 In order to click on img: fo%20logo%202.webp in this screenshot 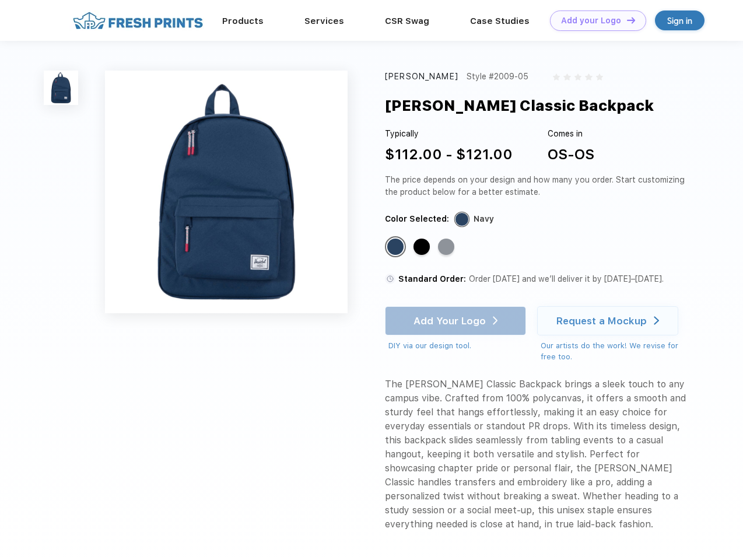, I will do `click(138, 21)`.